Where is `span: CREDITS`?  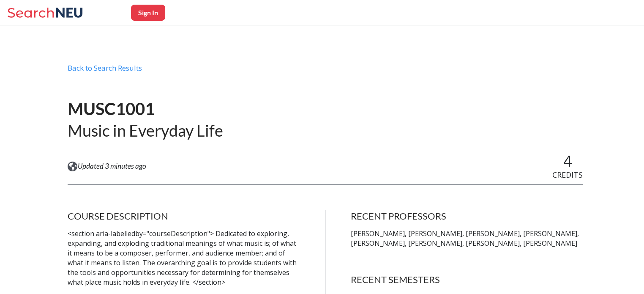 span: CREDITS is located at coordinates (567, 174).